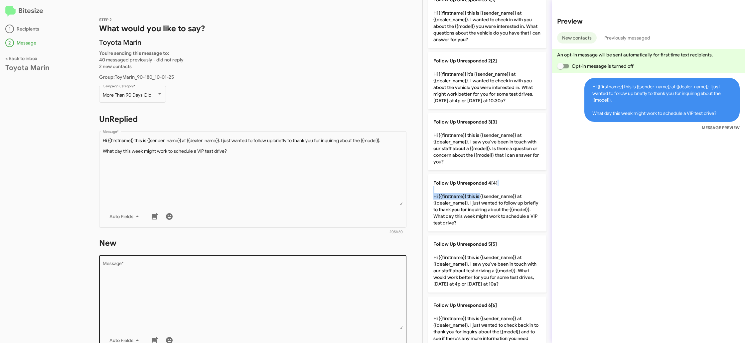  I want to click on div: 2, so click(10, 43).